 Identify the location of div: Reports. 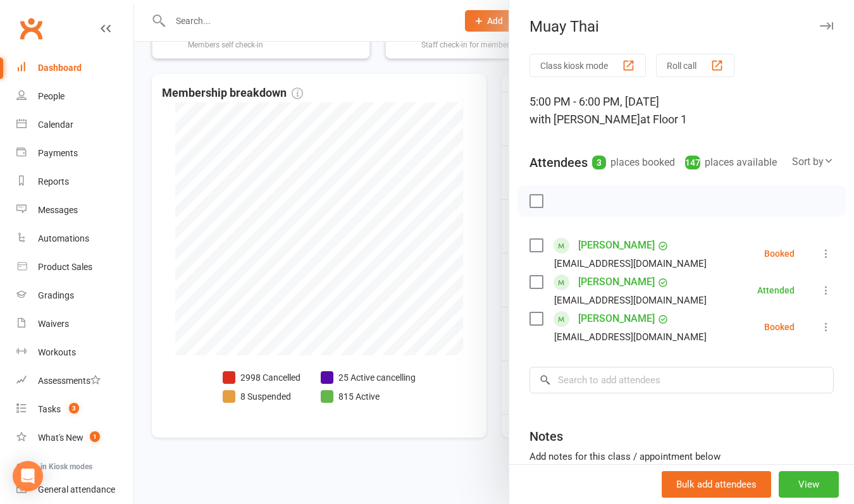
(53, 181).